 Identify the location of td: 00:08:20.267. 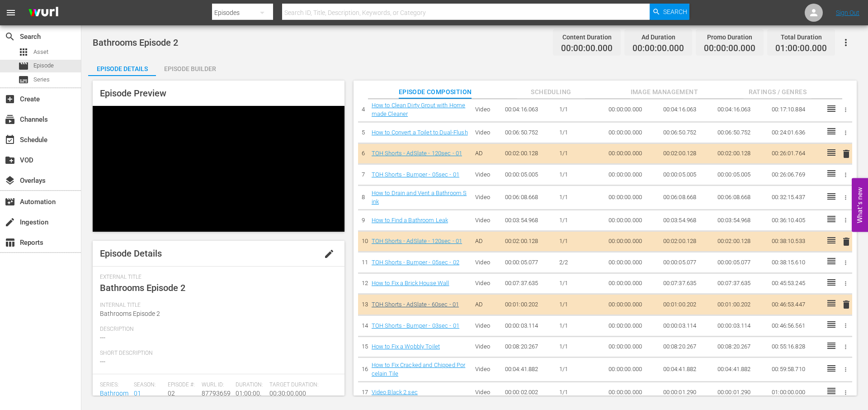
(529, 347).